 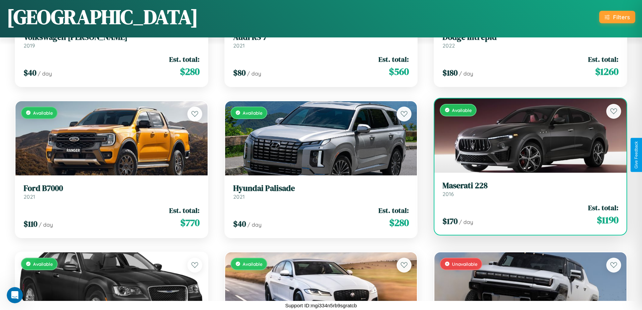 What do you see at coordinates (636, 155) in the screenshot?
I see `div: Give Feedback` at bounding box center [636, 155].